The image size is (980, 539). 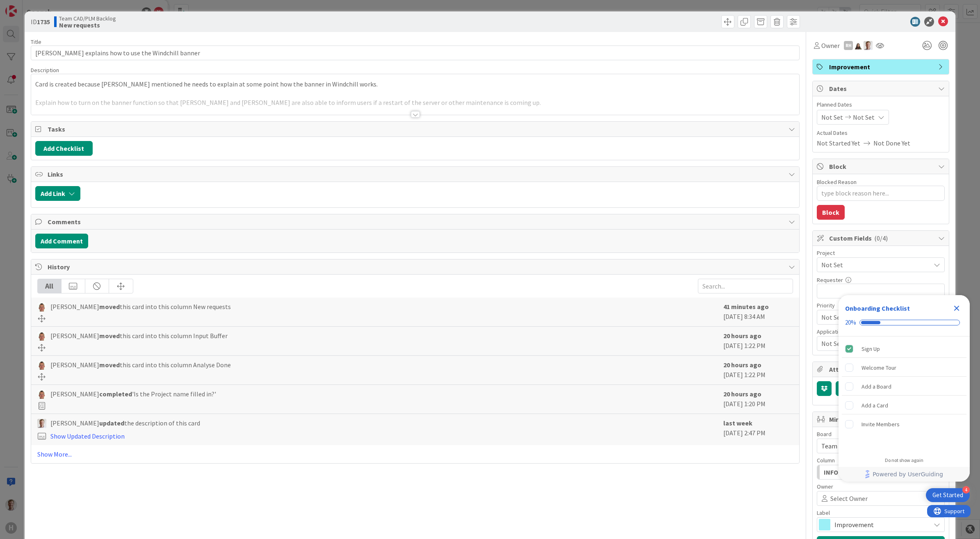 What do you see at coordinates (116, 394) in the screenshot?
I see `b: completed` at bounding box center [116, 394].